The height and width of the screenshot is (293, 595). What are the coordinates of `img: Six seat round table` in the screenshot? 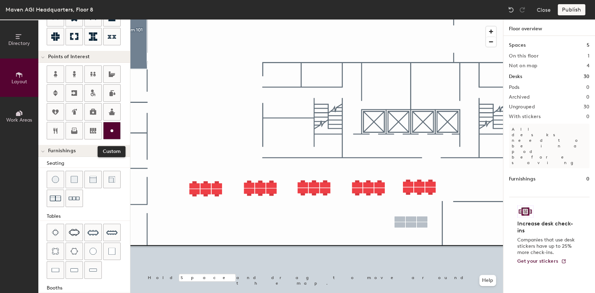 It's located at (74, 251).